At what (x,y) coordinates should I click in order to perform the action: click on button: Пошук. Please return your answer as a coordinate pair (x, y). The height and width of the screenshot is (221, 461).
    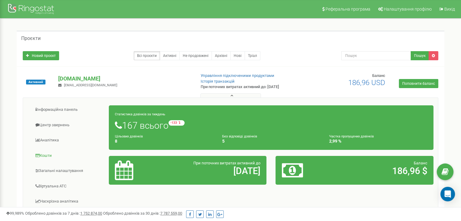
    Looking at the image, I should click on (420, 56).